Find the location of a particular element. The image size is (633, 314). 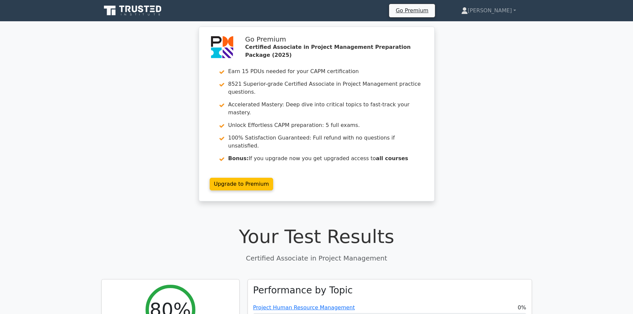

a: Go Premium is located at coordinates (412, 10).